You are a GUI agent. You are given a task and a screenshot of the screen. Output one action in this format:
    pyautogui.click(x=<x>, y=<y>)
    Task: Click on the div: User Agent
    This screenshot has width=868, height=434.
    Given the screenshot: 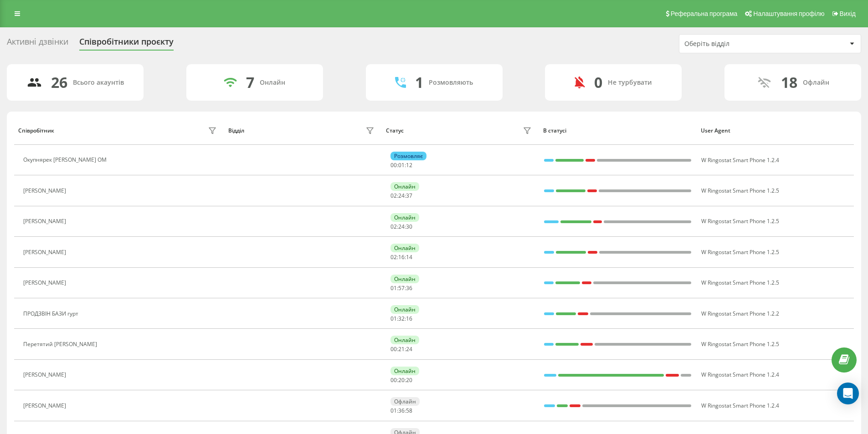 What is the action you would take?
    pyautogui.click(x=775, y=130)
    